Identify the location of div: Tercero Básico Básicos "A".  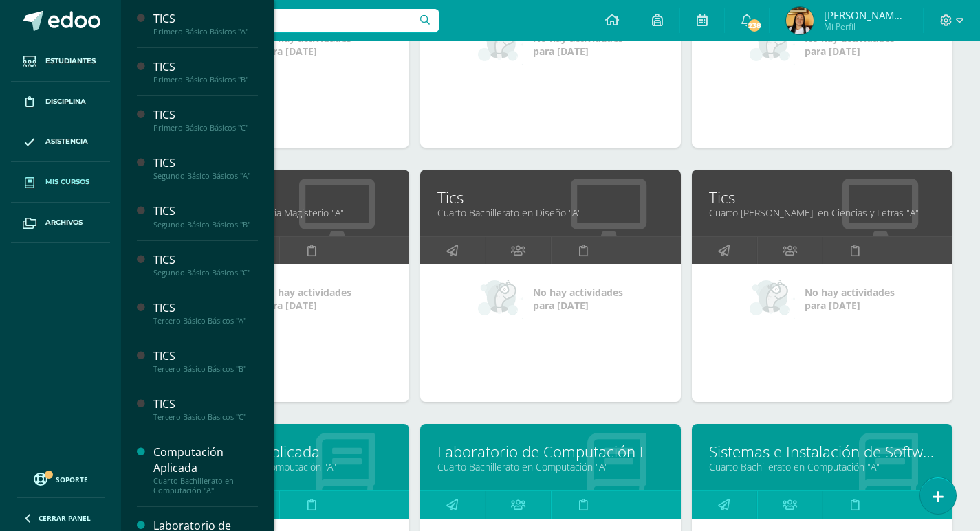
(206, 321).